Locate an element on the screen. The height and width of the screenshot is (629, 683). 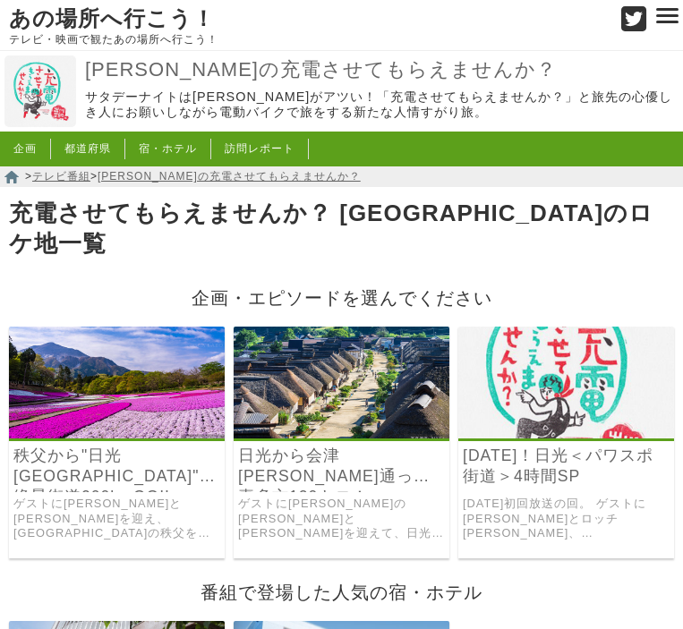
a: 訪問レポート is located at coordinates (259, 148).